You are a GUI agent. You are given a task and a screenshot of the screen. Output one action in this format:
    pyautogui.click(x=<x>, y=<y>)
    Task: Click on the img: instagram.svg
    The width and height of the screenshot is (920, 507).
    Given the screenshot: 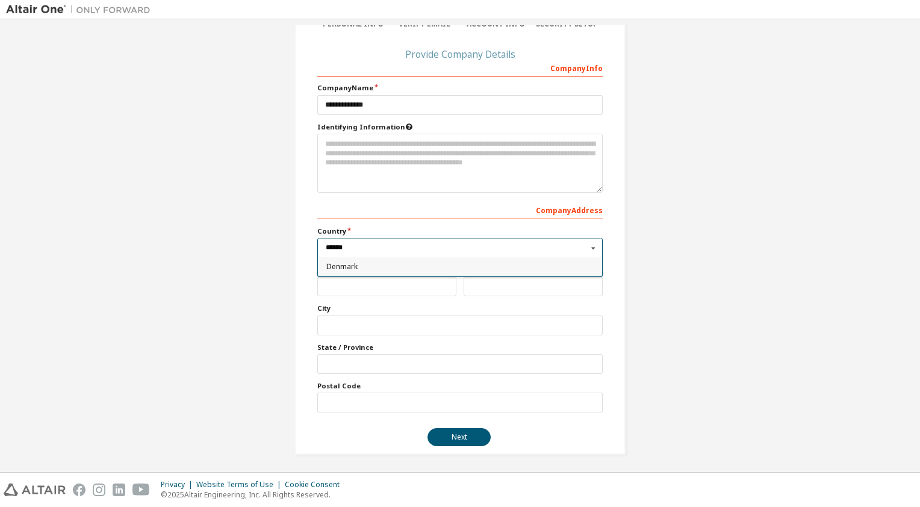 What is the action you would take?
    pyautogui.click(x=99, y=489)
    